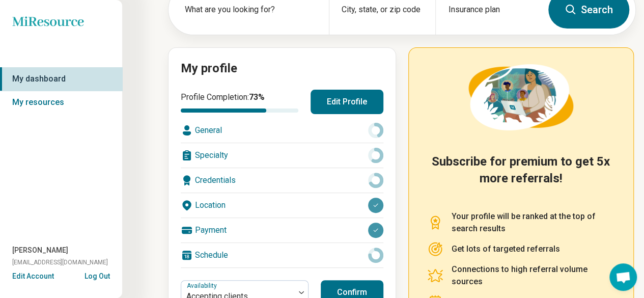 The width and height of the screenshot is (644, 298). I want to click on p: Your profile will be ranked at the top of search results, so click(533, 223).